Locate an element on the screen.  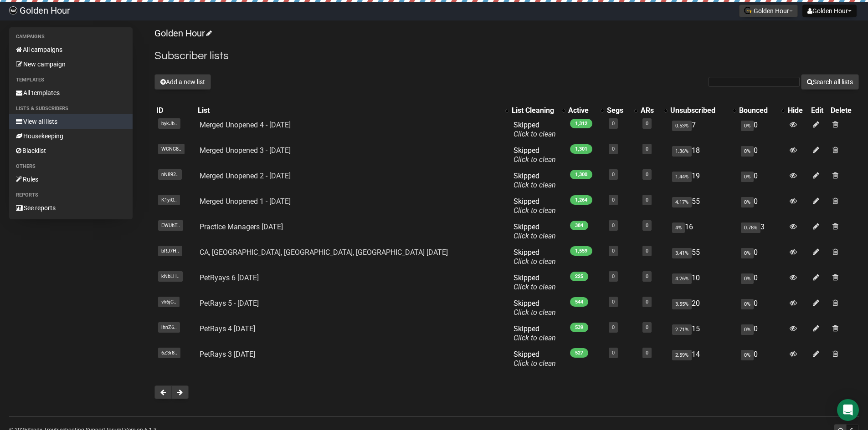
span: 0.78% is located at coordinates (751, 228).